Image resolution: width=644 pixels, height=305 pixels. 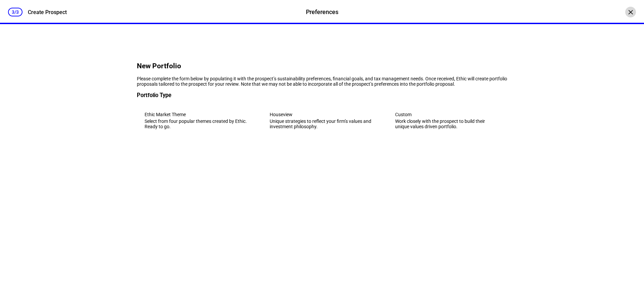 What do you see at coordinates (322, 115) in the screenshot?
I see `div: Houseview` at bounding box center [322, 115].